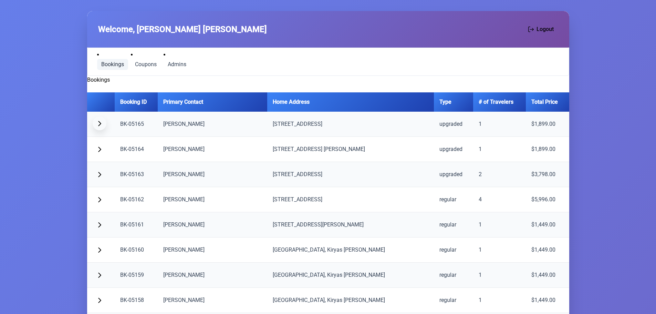  I want to click on li: Bookings, so click(113, 60).